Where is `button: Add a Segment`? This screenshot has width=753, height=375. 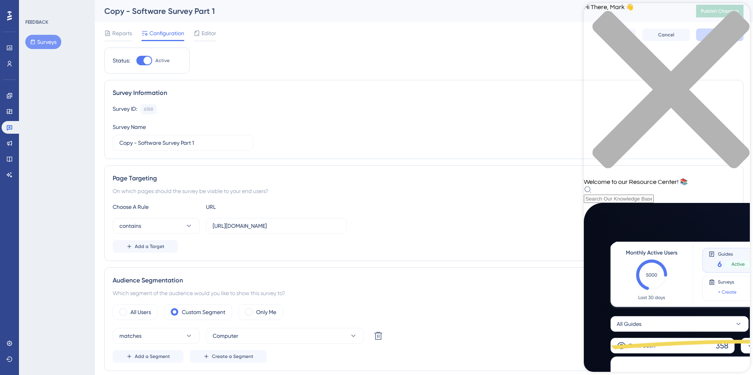 button: Add a Segment is located at coordinates (148, 356).